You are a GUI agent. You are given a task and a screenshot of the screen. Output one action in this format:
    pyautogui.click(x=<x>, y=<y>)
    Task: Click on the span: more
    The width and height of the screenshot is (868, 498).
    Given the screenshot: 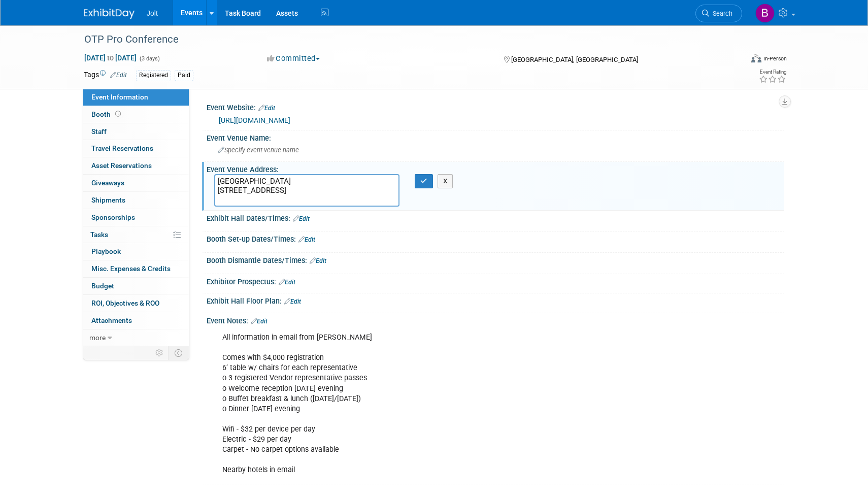 What is the action you would take?
    pyautogui.click(x=98, y=337)
    